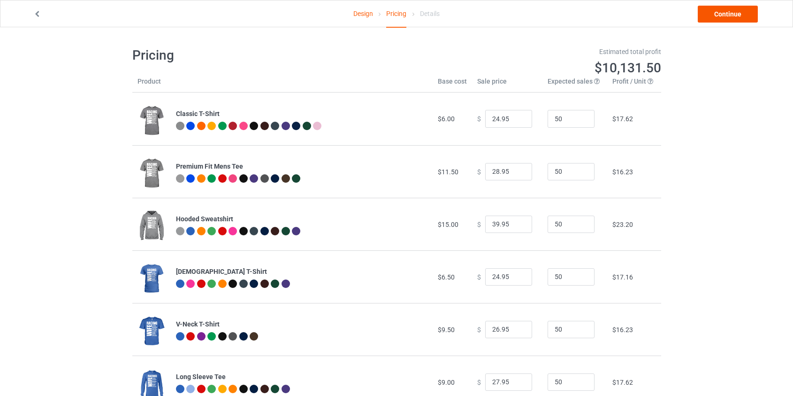 This screenshot has width=793, height=396. I want to click on span: $6.50, so click(446, 277).